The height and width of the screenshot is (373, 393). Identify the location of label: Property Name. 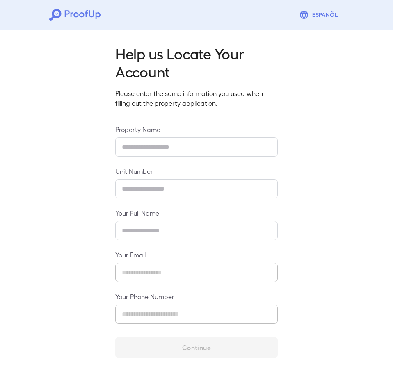
(196, 129).